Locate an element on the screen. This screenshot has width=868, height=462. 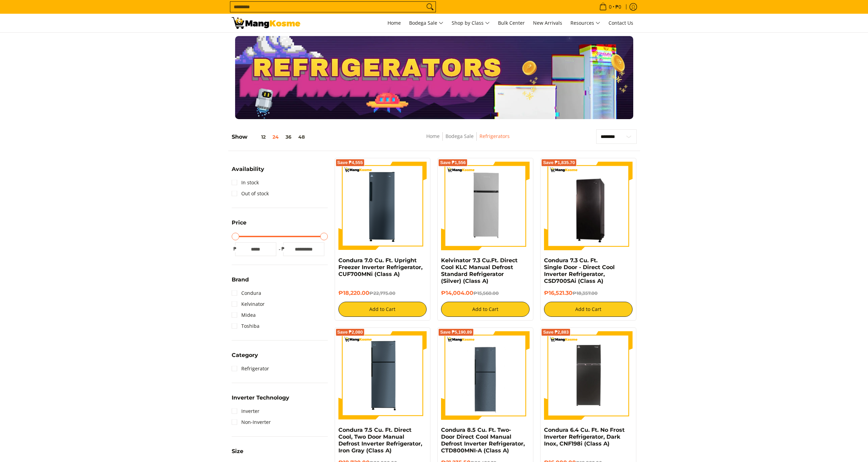
a: Refrigerators is located at coordinates (495, 136).